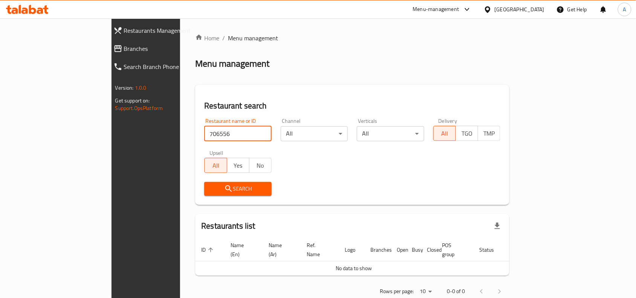 Image resolution: width=636 pixels, height=298 pixels. I want to click on h2: Menu management, so click(232, 64).